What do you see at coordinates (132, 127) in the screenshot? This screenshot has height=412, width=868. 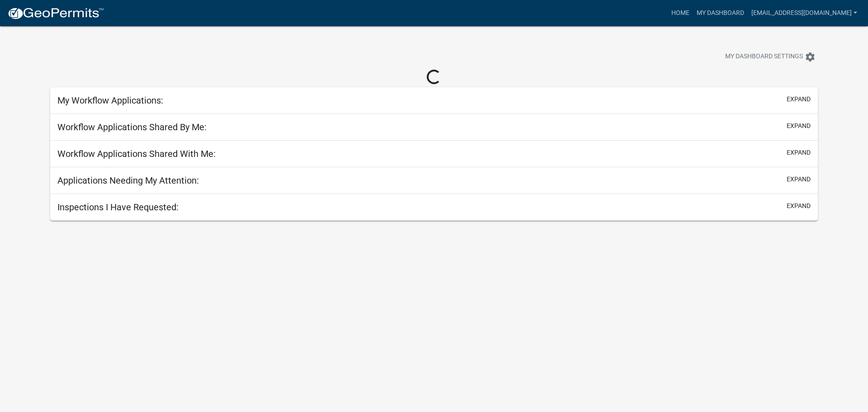 I see `h5: Workflow Applications Shared By Me:` at bounding box center [132, 127].